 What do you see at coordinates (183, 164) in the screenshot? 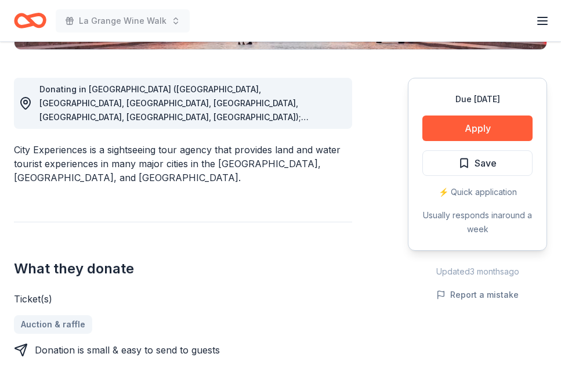
I see `div: City Experiences is a sightseeing tour agency that provides land and water tourist experiences in...` at bounding box center [183, 164].